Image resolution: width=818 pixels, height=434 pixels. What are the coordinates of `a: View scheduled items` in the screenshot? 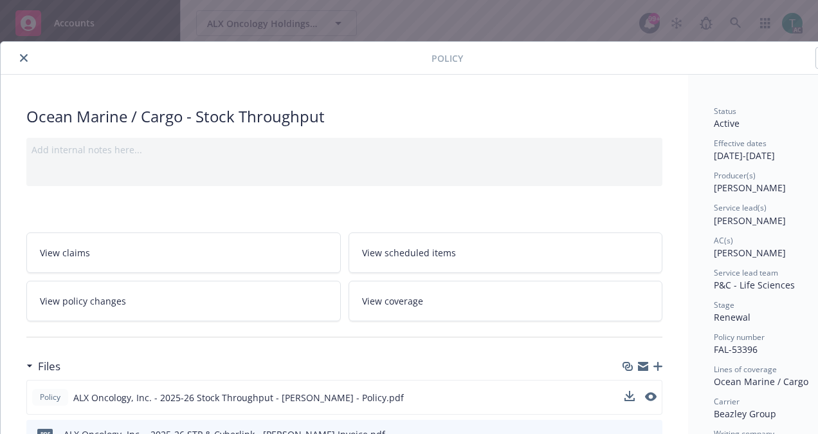 It's located at (506, 252).